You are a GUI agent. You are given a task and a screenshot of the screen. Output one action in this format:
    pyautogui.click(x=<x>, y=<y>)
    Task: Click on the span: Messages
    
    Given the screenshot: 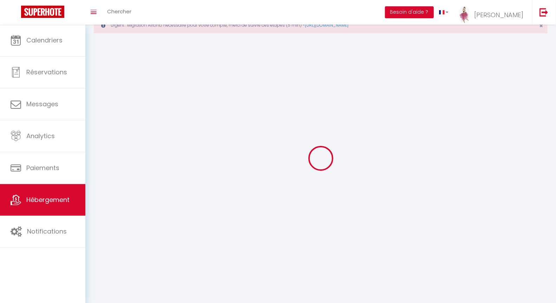 What is the action you would take?
    pyautogui.click(x=42, y=104)
    